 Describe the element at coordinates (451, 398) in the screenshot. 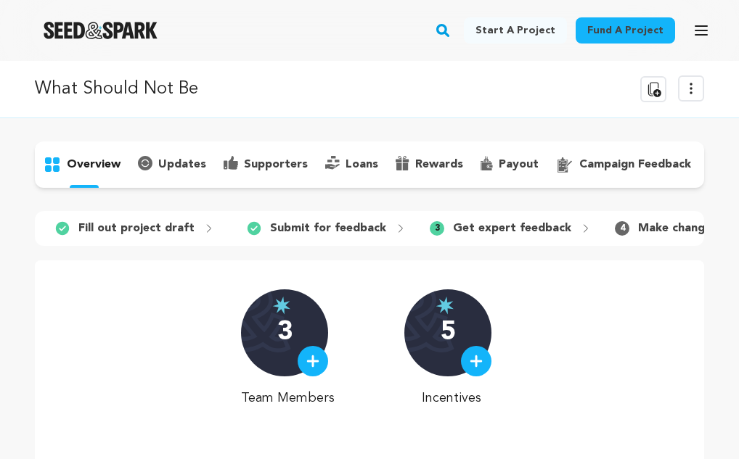

I see `p: Incentives` at that location.